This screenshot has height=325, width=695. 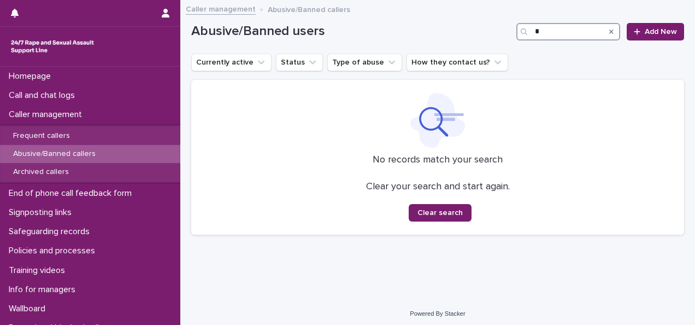 I want to click on a: Add New, so click(x=655, y=32).